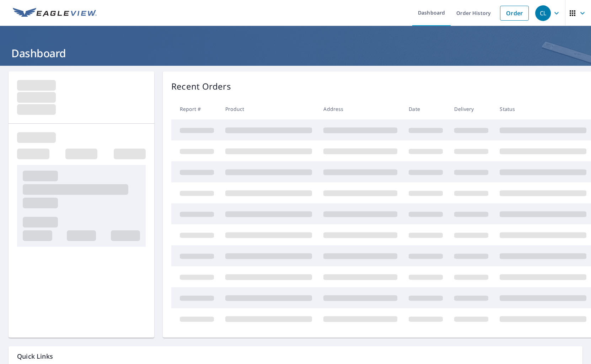 This screenshot has height=364, width=591. What do you see at coordinates (543, 13) in the screenshot?
I see `div: CL` at bounding box center [543, 13].